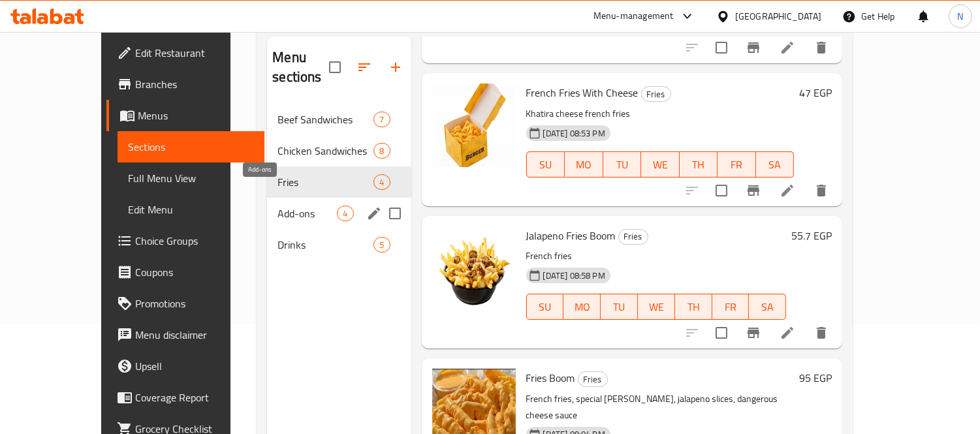 This screenshot has height=434, width=980. What do you see at coordinates (736, 164) in the screenshot?
I see `span: FR` at bounding box center [736, 164].